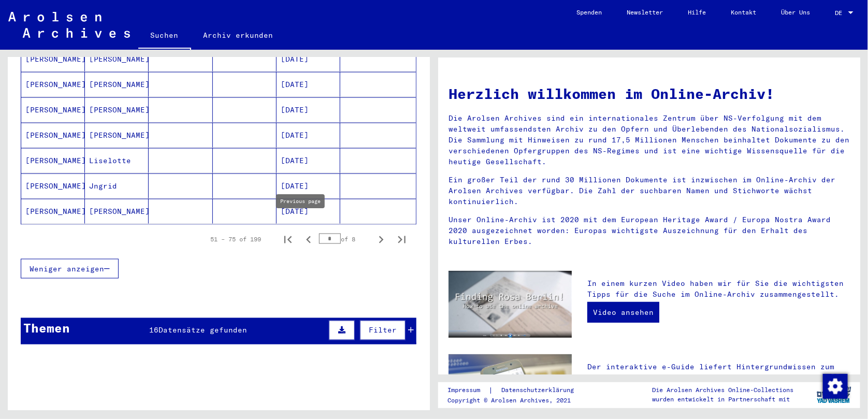 The image size is (868, 419). What do you see at coordinates (382, 239) in the screenshot?
I see `button: Next page` at bounding box center [382, 239].